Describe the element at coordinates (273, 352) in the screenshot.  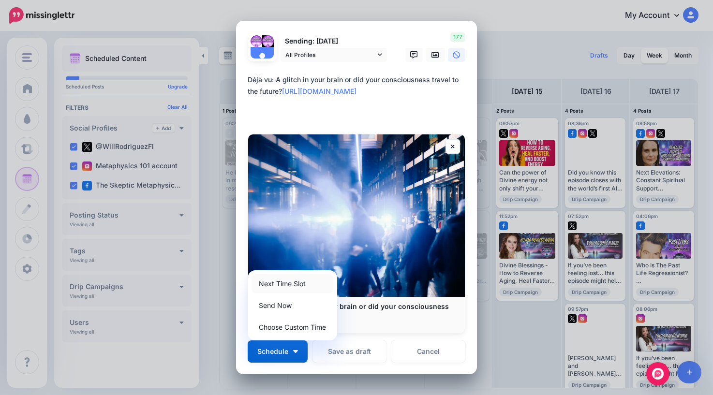
I see `span: Schedule` at that location.